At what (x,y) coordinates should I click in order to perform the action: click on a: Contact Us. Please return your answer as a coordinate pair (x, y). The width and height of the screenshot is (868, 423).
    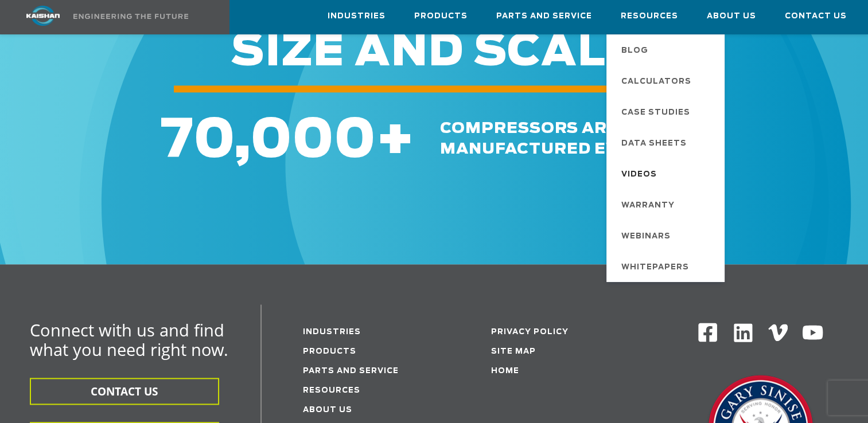
    Looking at the image, I should click on (816, 16).